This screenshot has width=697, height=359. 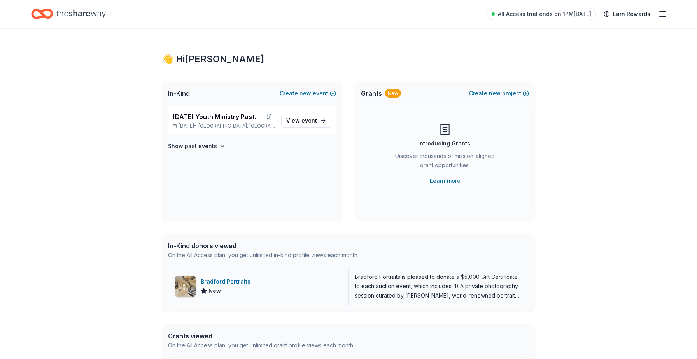 What do you see at coordinates (263, 255) in the screenshot?
I see `div: On the All Access plan, you get unlimited in-kind profile views each month.` at bounding box center [263, 255].